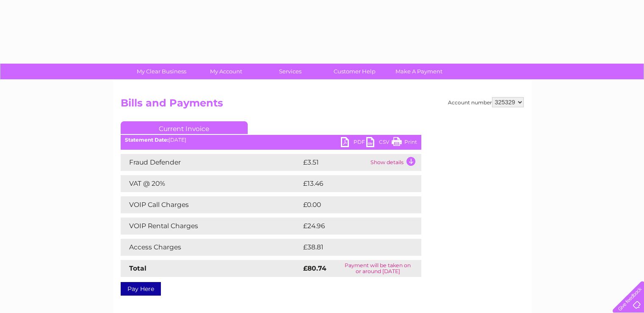  I want to click on td: VAT @ 20%, so click(211, 184).